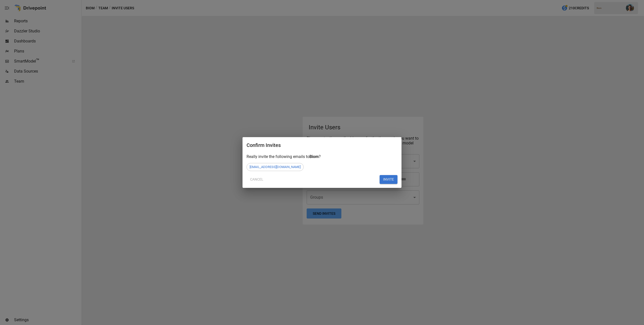 This screenshot has height=325, width=644. I want to click on div: Really invite the following emails to ?, so click(322, 157).